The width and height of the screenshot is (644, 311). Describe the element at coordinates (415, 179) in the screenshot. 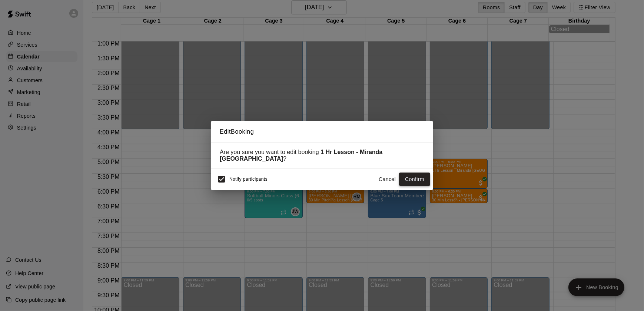

I see `button: Confirm` at that location.